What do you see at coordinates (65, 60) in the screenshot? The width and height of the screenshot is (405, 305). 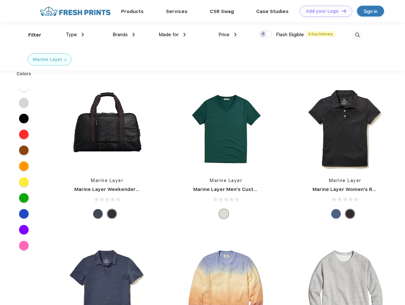 I see `img: filter_cancel.svg` at bounding box center [65, 60].